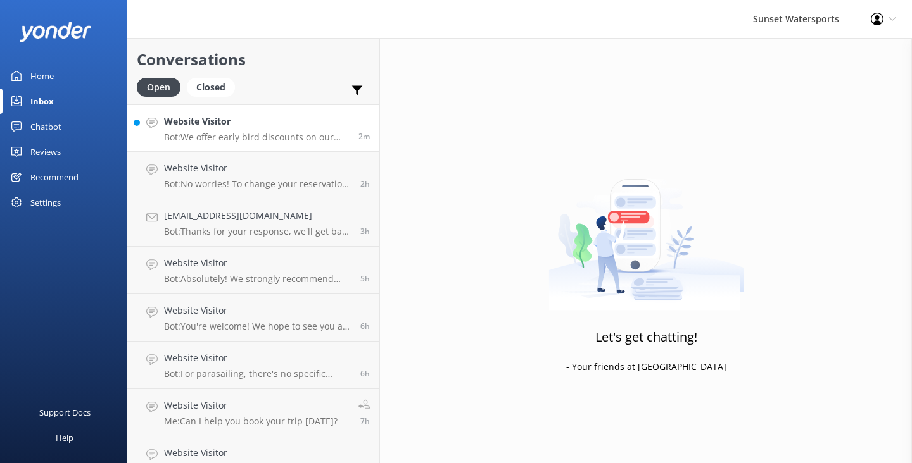 The image size is (912, 463). I want to click on p: Bot: Thanks for your response, we'll get back to you as soon as we can during opening hours., so click(257, 232).